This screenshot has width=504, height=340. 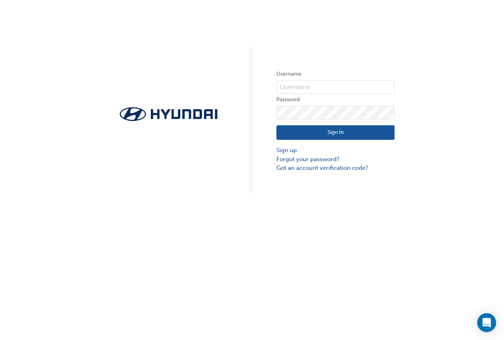 What do you see at coordinates (487, 322) in the screenshot?
I see `div: Open Intercom Messenger` at bounding box center [487, 322].